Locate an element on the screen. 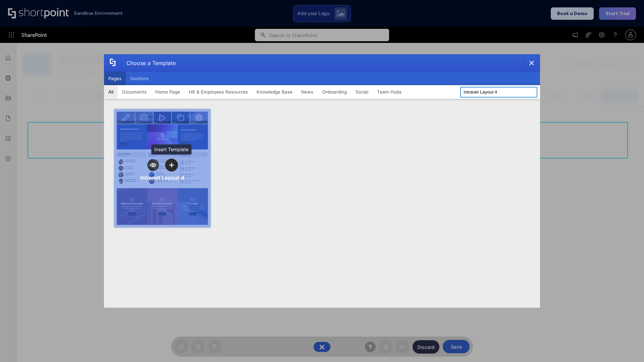 The height and width of the screenshot is (362, 644). div: Chat Widget is located at coordinates (627, 346).